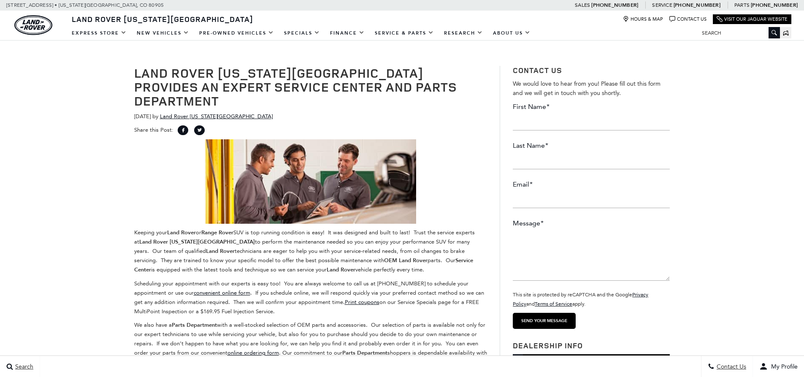 This screenshot has width=804, height=377. I want to click on a: Contact Us, so click(688, 19).